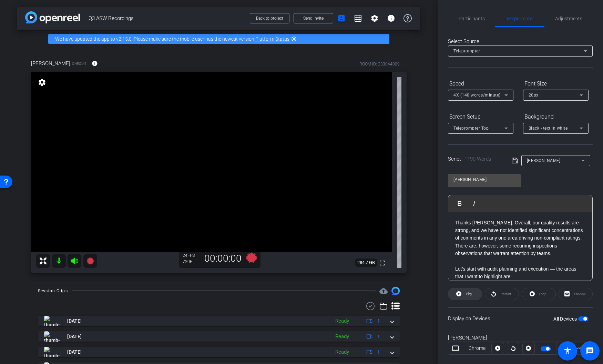  What do you see at coordinates (471, 128) in the screenshot?
I see `span: Teleprompter Top` at bounding box center [471, 128].